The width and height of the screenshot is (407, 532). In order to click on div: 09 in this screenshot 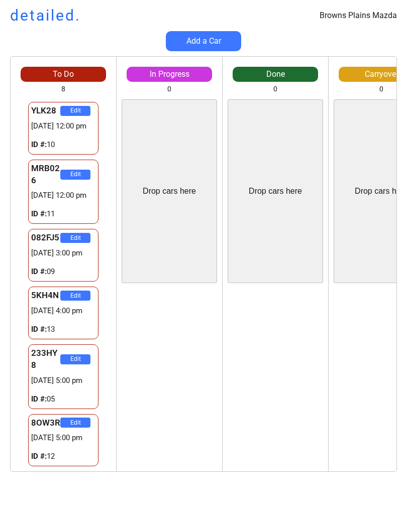, I will do `click(63, 272)`.